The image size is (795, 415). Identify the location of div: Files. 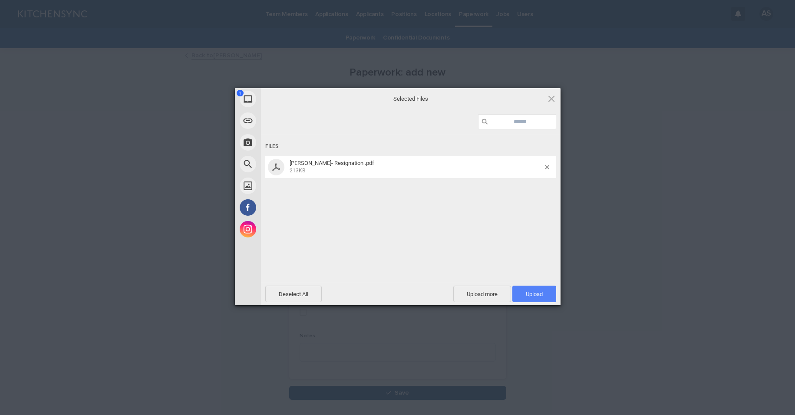
(411, 146).